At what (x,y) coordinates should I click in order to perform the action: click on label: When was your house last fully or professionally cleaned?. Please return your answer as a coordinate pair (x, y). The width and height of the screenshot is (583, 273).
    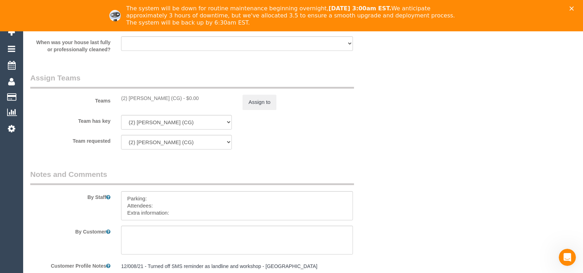
    Looking at the image, I should click on (70, 45).